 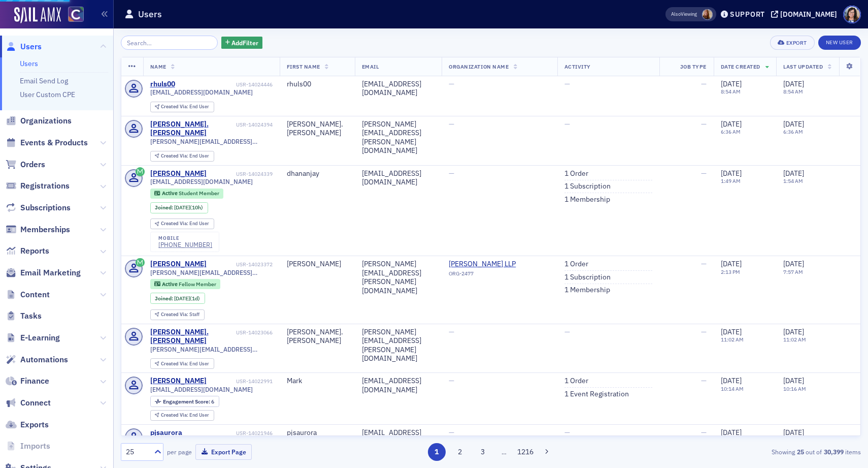 What do you see at coordinates (23, 47) in the screenshot?
I see `a: Users` at bounding box center [23, 47].